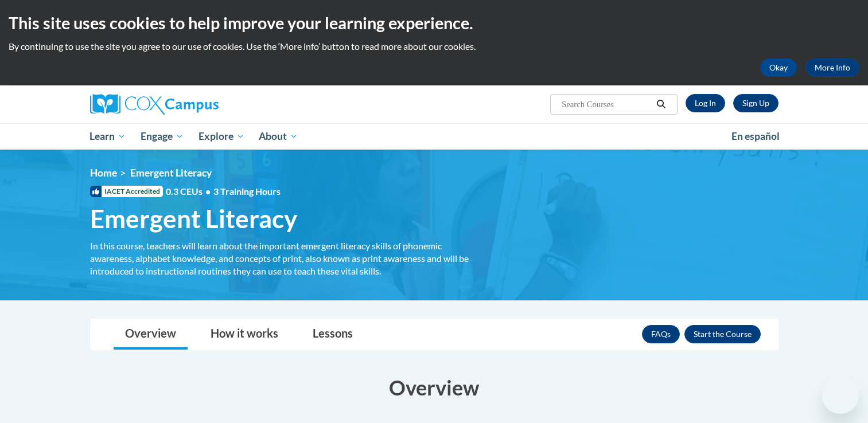 The height and width of the screenshot is (423, 868). I want to click on a: Log In, so click(705, 103).